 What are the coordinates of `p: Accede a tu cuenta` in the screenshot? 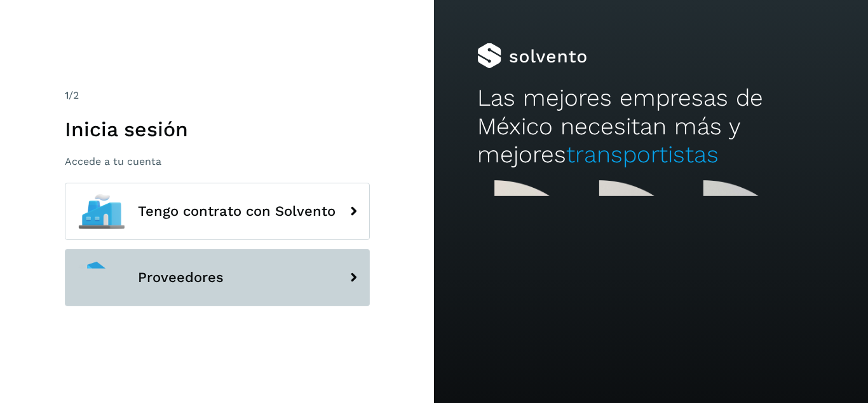 It's located at (217, 161).